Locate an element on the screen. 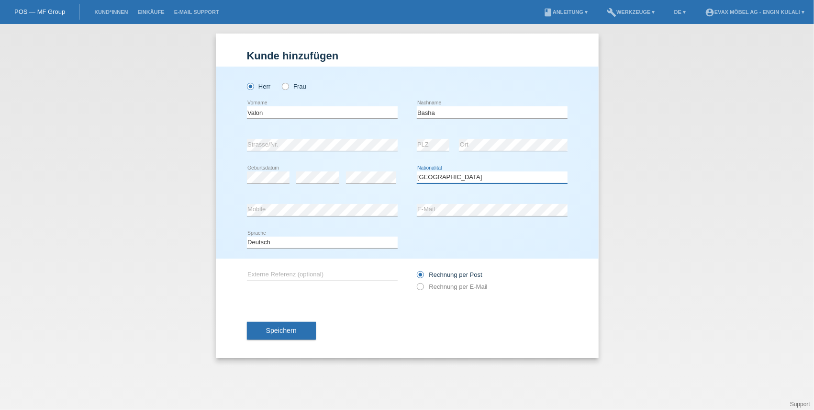  label: Herr is located at coordinates (259, 86).